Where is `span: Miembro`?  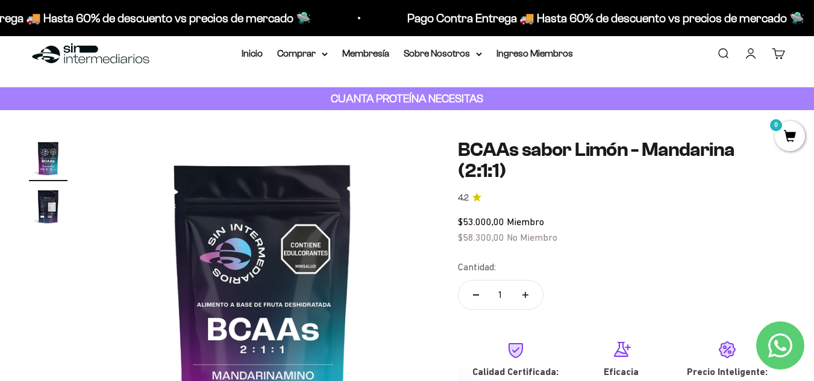
span: Miembro is located at coordinates (525, 222).